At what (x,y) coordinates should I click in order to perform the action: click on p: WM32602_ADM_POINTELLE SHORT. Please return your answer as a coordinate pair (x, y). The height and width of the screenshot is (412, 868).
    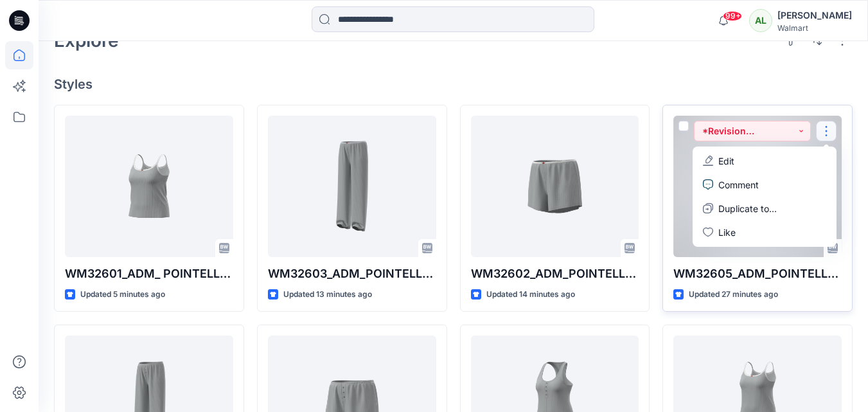
    Looking at the image, I should click on (555, 274).